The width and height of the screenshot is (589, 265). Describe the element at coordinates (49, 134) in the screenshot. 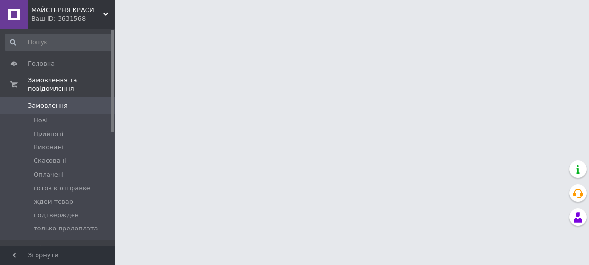

I see `span: Прийняті` at that location.